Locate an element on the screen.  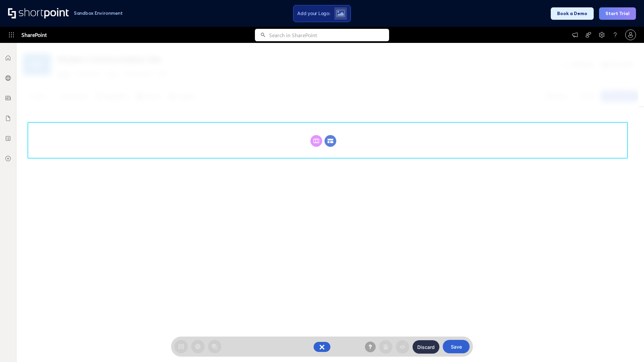
img: Upload logo is located at coordinates (340, 14).